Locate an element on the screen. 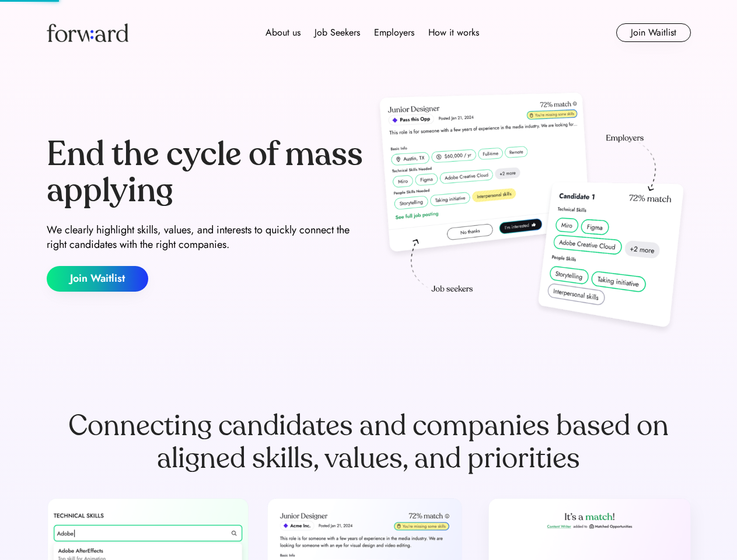 This screenshot has width=737, height=560. div: We clearly highlight skills, values, and interests to quickly connect the right candidates with t... is located at coordinates (205, 237).